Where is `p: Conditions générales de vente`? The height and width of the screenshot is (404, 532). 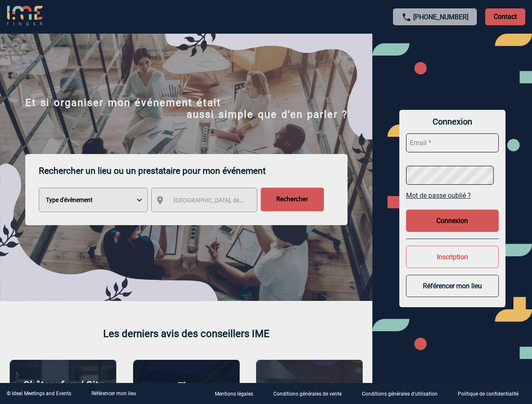
p: Conditions générales de vente is located at coordinates (308, 394).